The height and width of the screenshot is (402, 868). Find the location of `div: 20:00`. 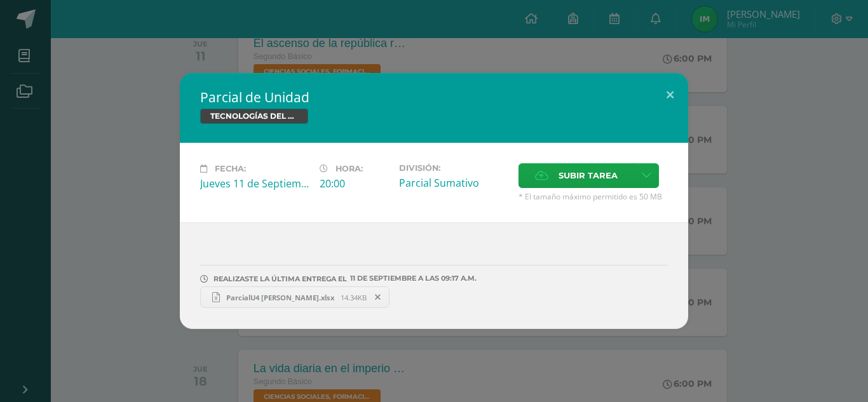

div: 20:00 is located at coordinates (354, 183).